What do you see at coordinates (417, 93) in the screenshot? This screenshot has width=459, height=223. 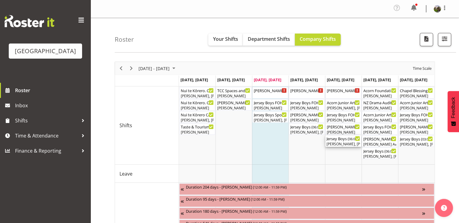 I see `div: Shifts"s event - Chapel Blessing Begin From Sunday, September 14, 2025 at 9:00:00 AM GMT+12:00 En...` at bounding box center [417, 93].